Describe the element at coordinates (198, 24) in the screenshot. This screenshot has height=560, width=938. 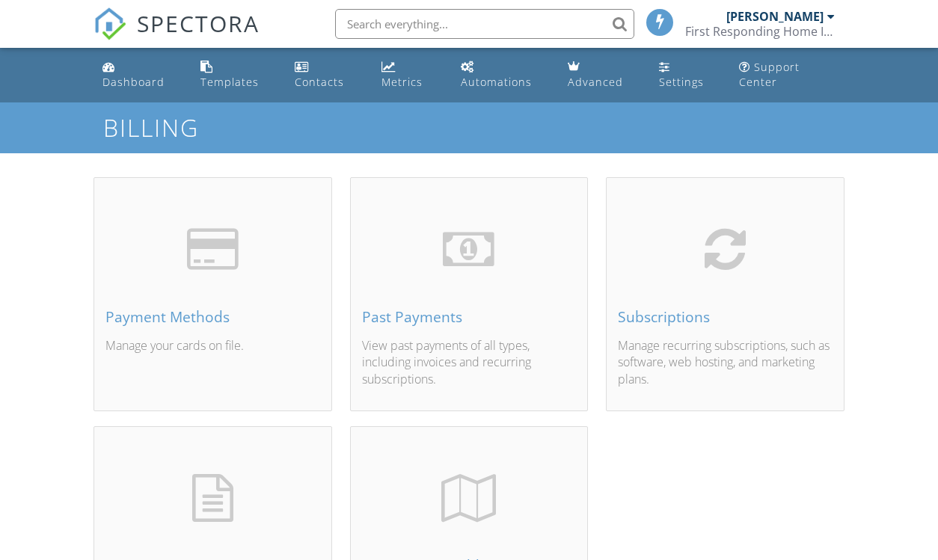
I see `span: SPECTORA` at that location.